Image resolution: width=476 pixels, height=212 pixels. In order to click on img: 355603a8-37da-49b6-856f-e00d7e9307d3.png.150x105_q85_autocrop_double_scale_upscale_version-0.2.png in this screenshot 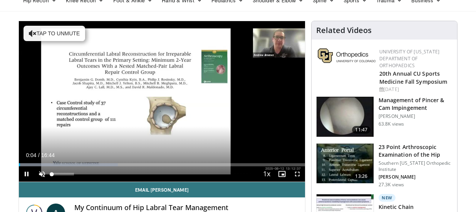, I will do `click(346, 56)`.